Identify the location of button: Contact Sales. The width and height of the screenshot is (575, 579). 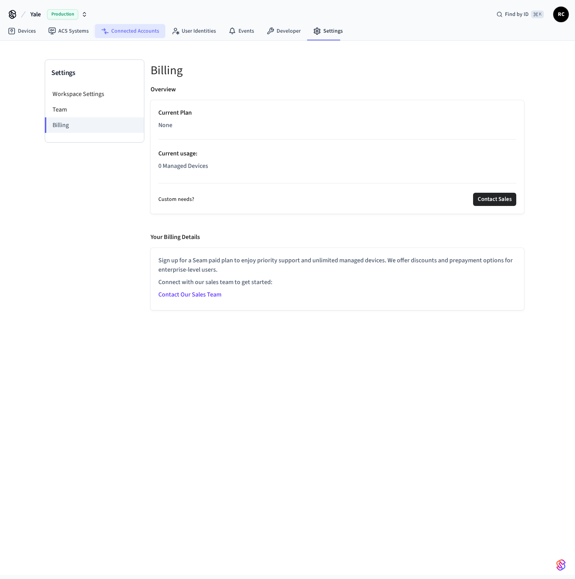
(494, 199).